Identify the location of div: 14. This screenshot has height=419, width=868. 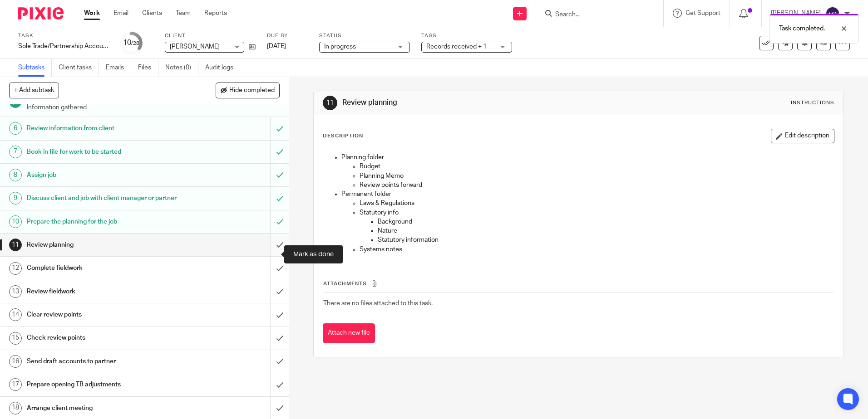
(16, 314).